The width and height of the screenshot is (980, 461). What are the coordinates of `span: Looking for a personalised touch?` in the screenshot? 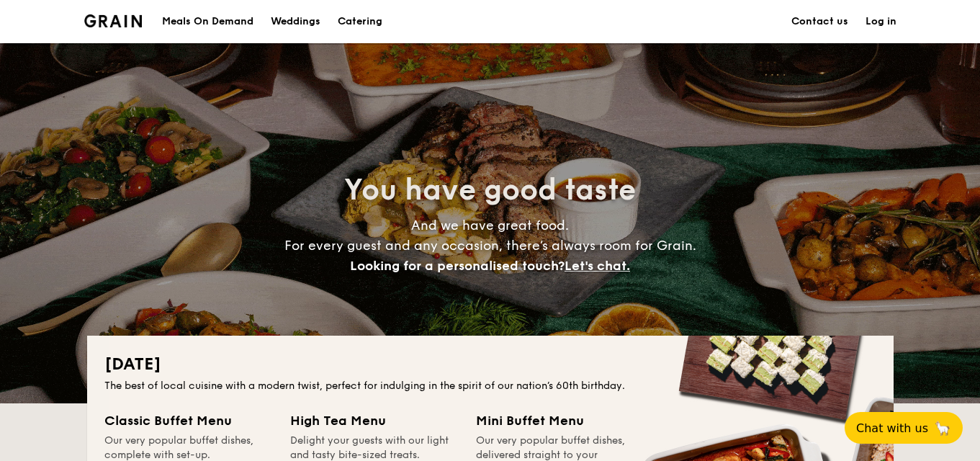 It's located at (457, 266).